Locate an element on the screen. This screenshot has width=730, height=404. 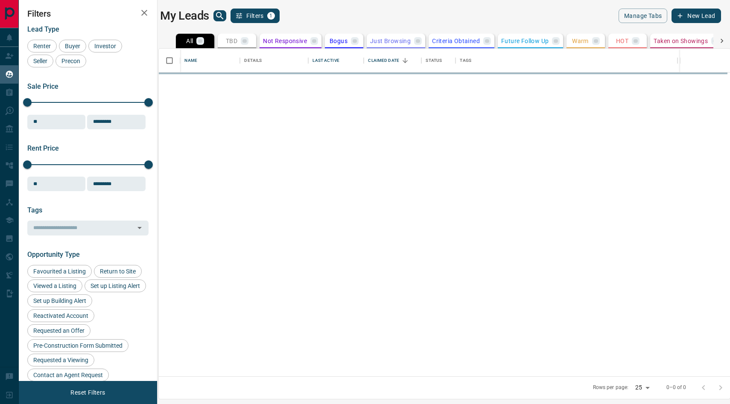
div: Precon is located at coordinates (71, 61).